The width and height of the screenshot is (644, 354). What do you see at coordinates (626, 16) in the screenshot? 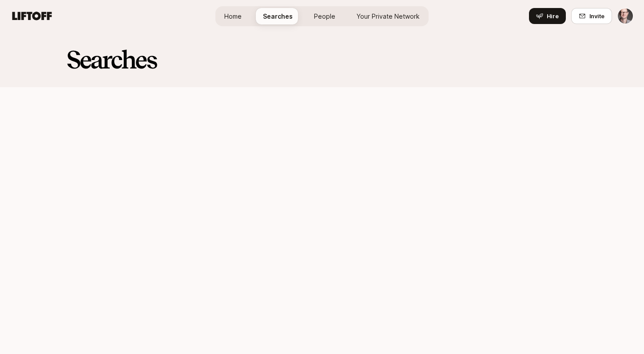
I see `img: Matt MacQueen` at bounding box center [626, 16].